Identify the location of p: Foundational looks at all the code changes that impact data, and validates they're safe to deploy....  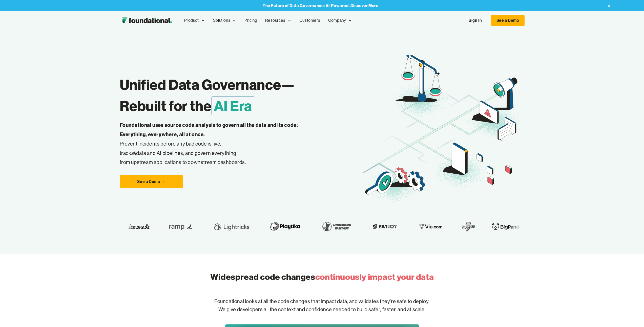
(322, 306).